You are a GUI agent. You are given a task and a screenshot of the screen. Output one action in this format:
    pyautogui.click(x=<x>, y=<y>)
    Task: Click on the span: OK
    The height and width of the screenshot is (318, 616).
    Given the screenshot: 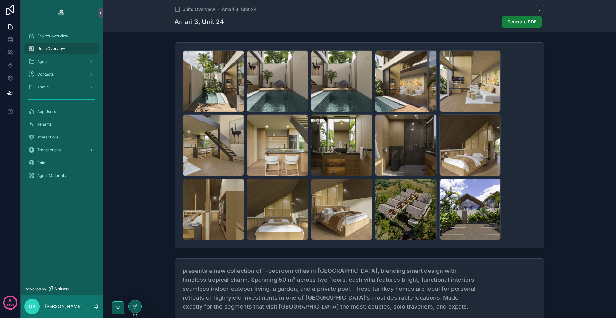 What is the action you would take?
    pyautogui.click(x=32, y=307)
    